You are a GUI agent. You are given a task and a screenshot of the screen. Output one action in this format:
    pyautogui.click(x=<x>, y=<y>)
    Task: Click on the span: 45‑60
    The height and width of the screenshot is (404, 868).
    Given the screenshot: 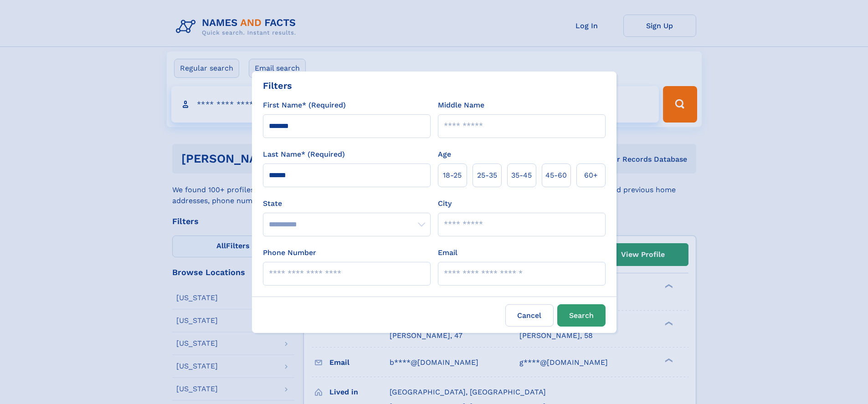 What is the action you would take?
    pyautogui.click(x=556, y=175)
    